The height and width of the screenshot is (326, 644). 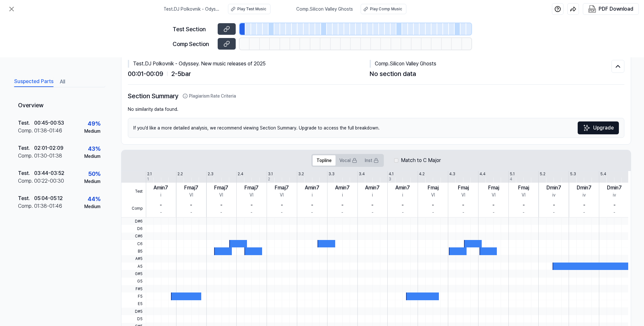 I want to click on div: 4.3, so click(x=452, y=174).